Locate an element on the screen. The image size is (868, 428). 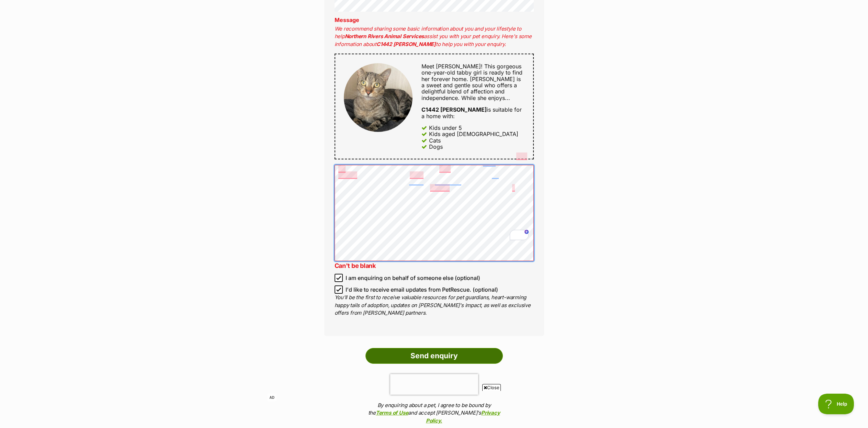
span: I am enquiring on behalf of someone else (optional) is located at coordinates (413, 278).